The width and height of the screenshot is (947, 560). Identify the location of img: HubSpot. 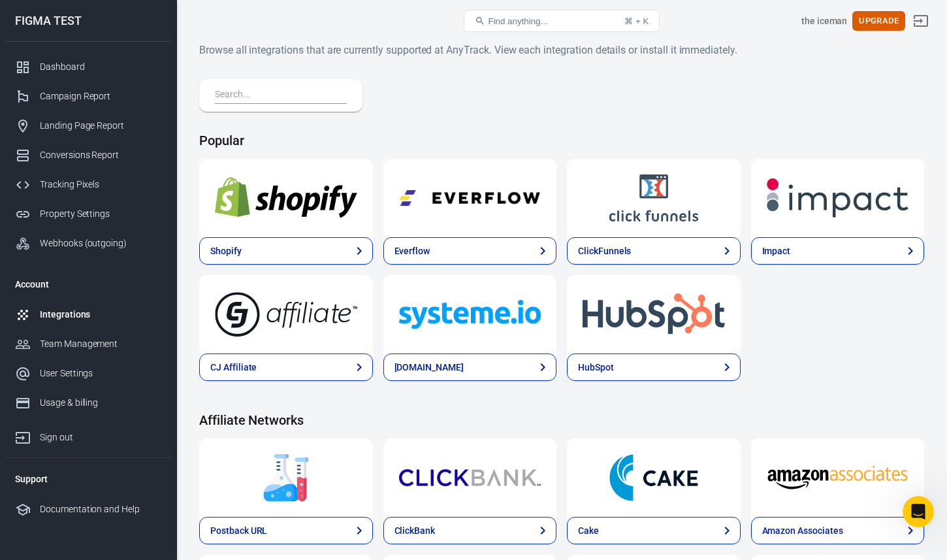
(654, 314).